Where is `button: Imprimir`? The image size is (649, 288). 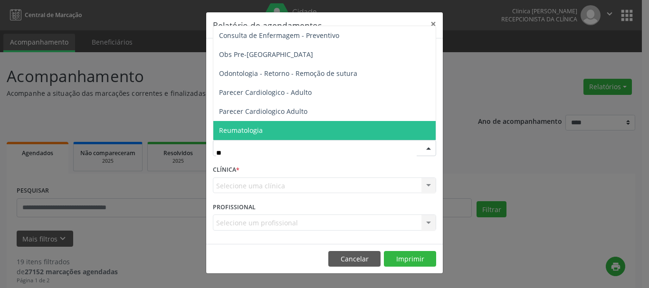 button: Imprimir is located at coordinates (410, 259).